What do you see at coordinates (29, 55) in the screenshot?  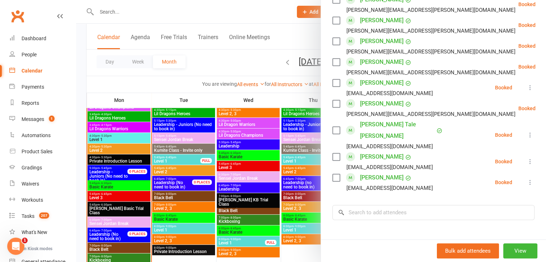 I see `div: People` at bounding box center [29, 55].